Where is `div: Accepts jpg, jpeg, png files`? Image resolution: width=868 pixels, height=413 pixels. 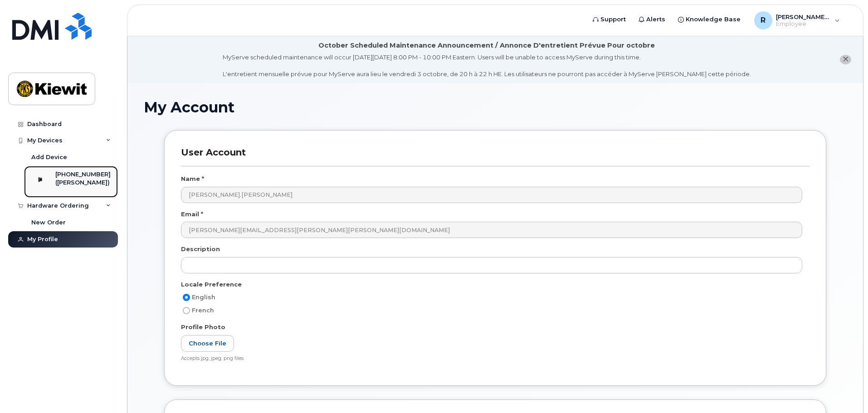 div: Accepts jpg, jpeg, png files is located at coordinates (491, 359).